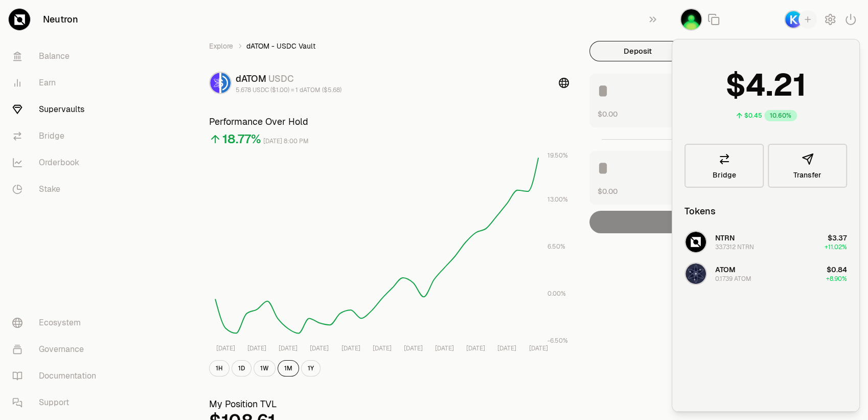 This screenshot has height=420, width=868. I want to click on span: NTRN, so click(725, 238).